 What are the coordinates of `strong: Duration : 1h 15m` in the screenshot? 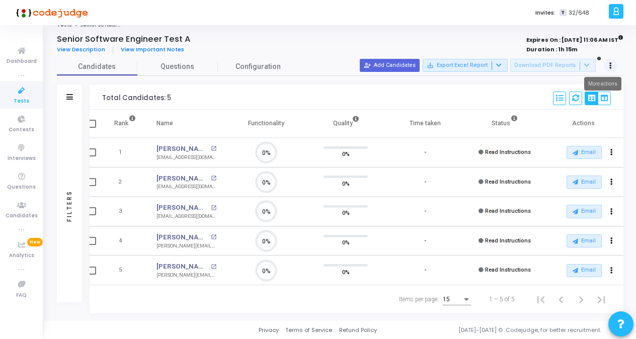 It's located at (552, 49).